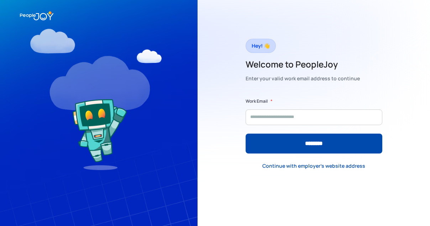 The width and height of the screenshot is (430, 226). I want to click on div: Hey! 👋, so click(261, 46).